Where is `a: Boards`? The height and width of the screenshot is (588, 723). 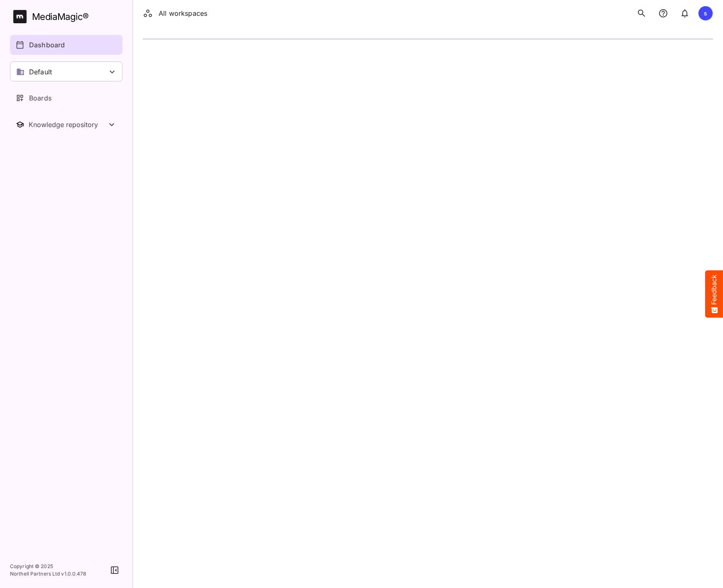
a: Boards is located at coordinates (66, 98).